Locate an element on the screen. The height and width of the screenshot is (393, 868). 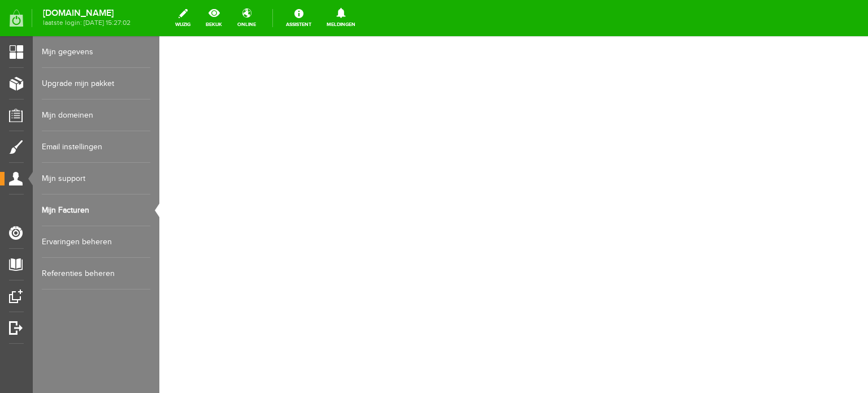
a: Assistent is located at coordinates (298, 18).